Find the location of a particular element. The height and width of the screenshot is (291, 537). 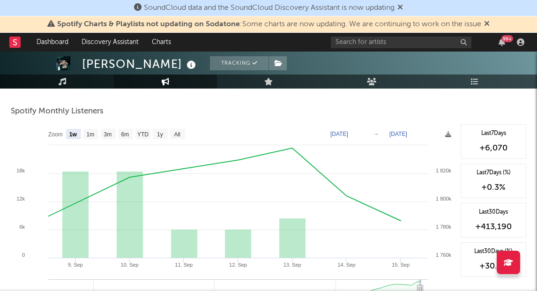

span: : Some charts are now updating. We are continuing to work on the issue is located at coordinates (269, 24).